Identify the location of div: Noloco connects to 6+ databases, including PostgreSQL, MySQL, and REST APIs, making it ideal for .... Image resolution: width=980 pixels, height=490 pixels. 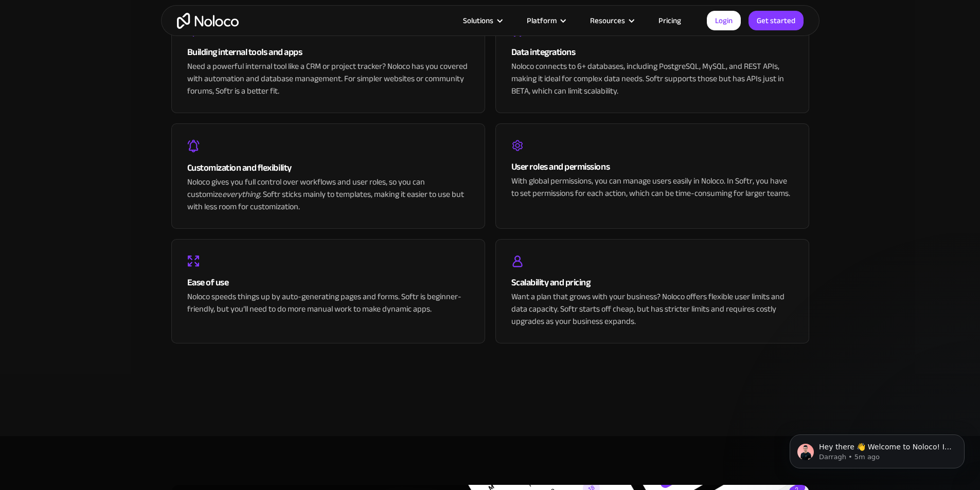
(652, 78).